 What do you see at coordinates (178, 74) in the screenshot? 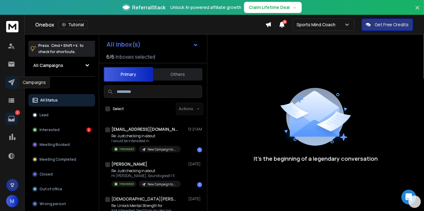
I see `button: Others` at bounding box center [178, 74].